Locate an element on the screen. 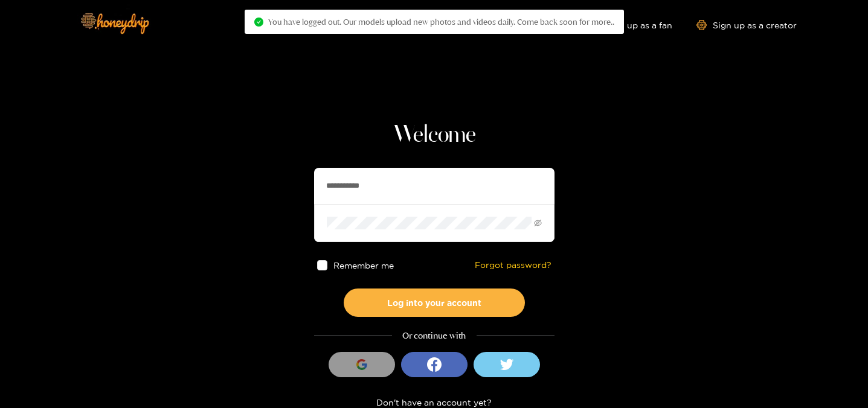 This screenshot has height=408, width=868. button: Log into your account is located at coordinates (434, 303).